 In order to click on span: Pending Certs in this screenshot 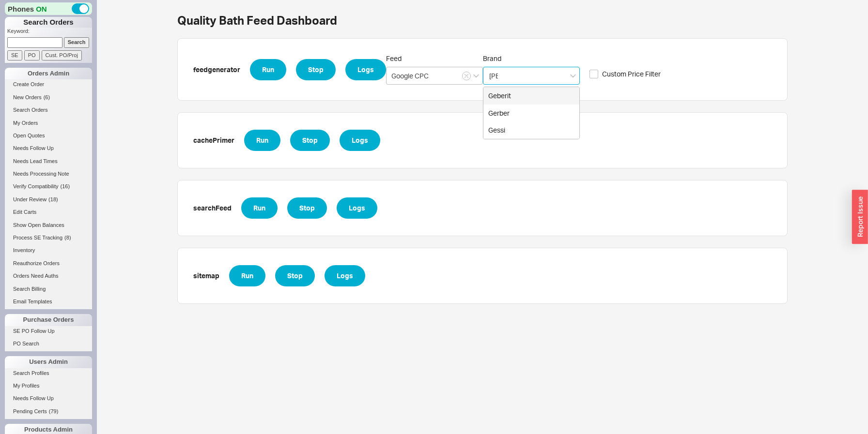, I will do `click(30, 411)`.